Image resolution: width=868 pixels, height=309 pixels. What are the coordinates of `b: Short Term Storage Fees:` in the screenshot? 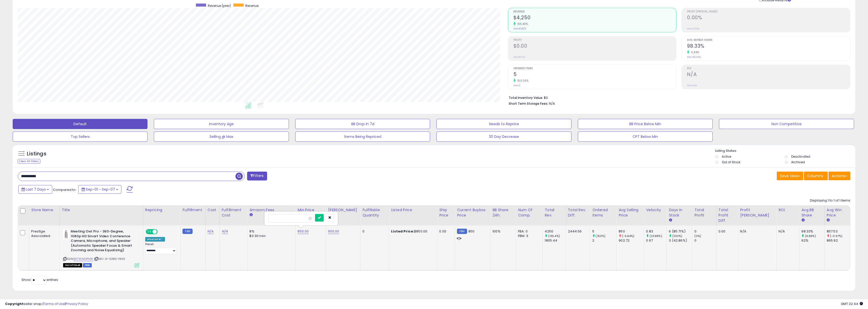 It's located at (529, 103).